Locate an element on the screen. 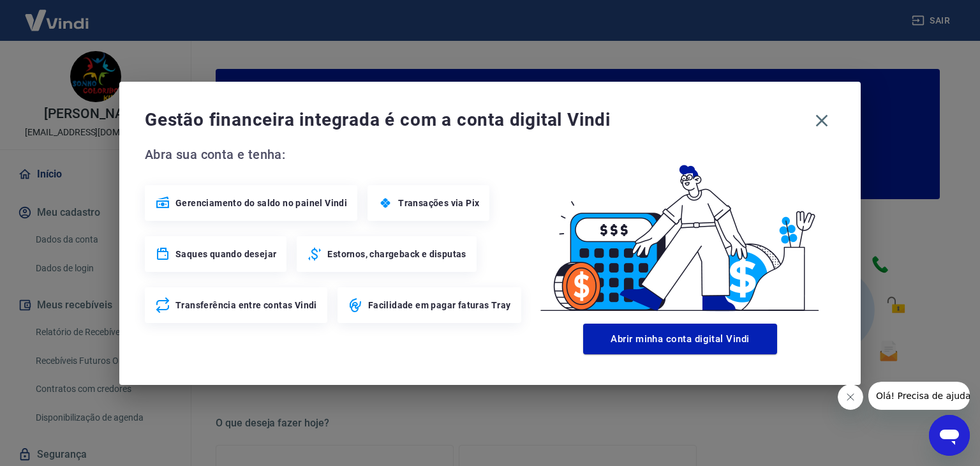 Image resolution: width=980 pixels, height=466 pixels. img: Good Billing is located at coordinates (680, 231).